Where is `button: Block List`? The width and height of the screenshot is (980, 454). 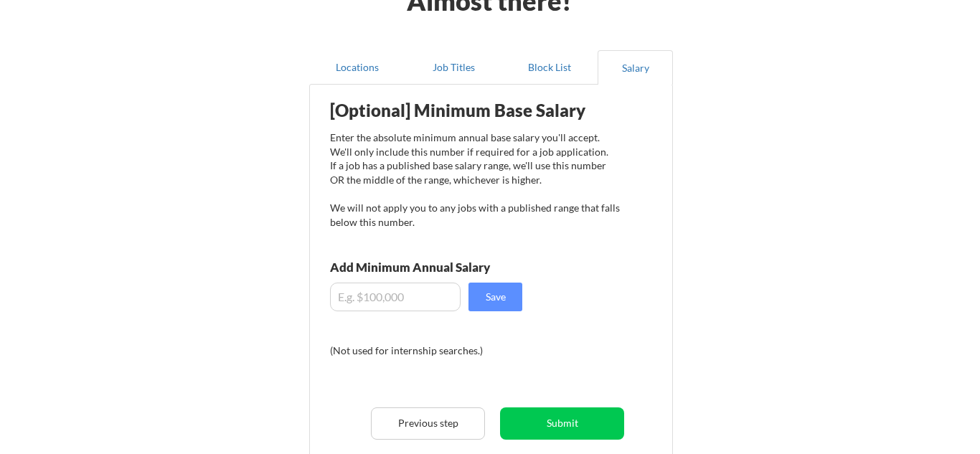 button: Block List is located at coordinates (550, 67).